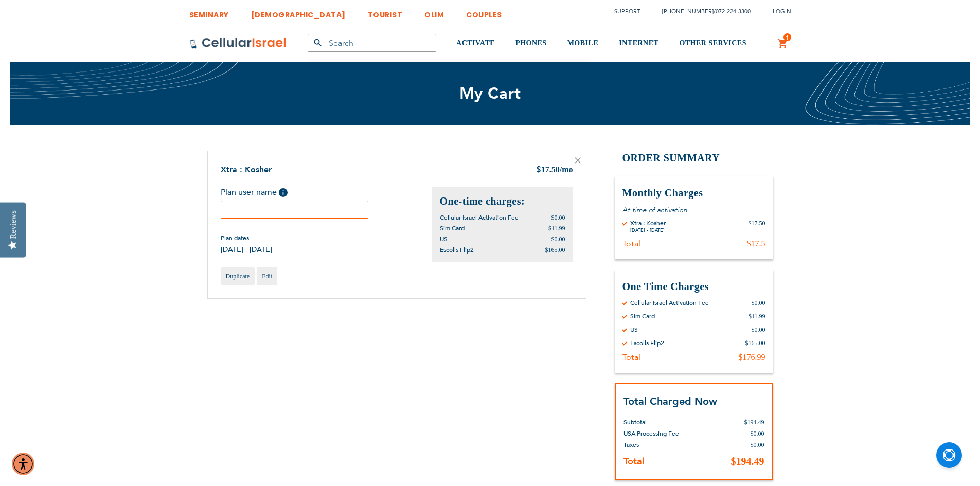 The image size is (980, 486). Describe the element at coordinates (246, 238) in the screenshot. I see `span: Plan dates` at that location.